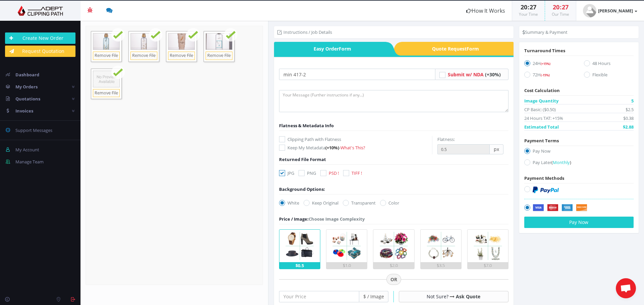 This screenshot has height=305, width=644. What do you see at coordinates (545, 63) in the screenshot?
I see `span: (+15%)` at bounding box center [545, 63].